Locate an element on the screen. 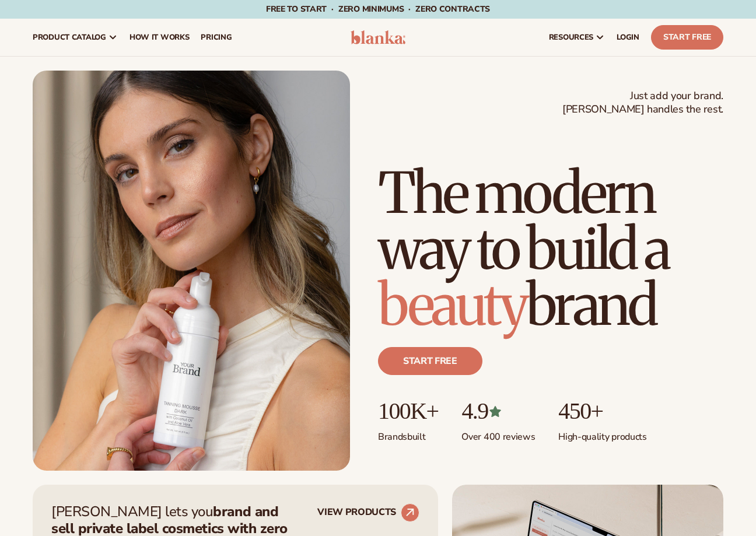  span: pricing is located at coordinates (216, 37).